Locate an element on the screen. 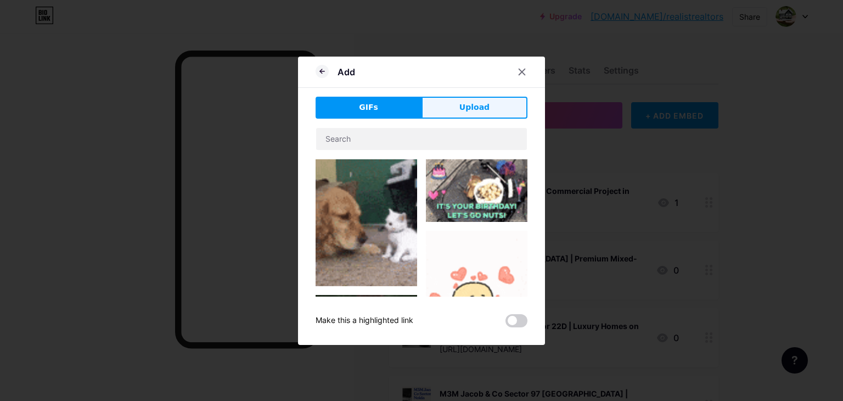 The width and height of the screenshot is (843, 401). div: Add is located at coordinates (347, 72).